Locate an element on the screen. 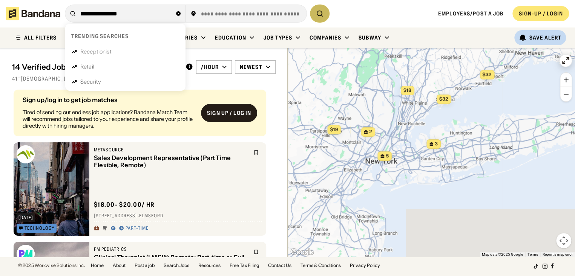  div: Newest is located at coordinates (251, 67).